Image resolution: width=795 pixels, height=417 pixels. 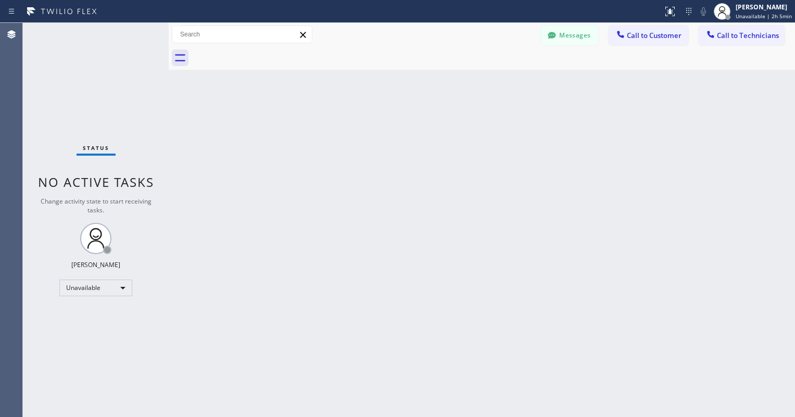 What do you see at coordinates (96, 206) in the screenshot?
I see `span: Change activity state to start receiving tasks.` at bounding box center [96, 206].